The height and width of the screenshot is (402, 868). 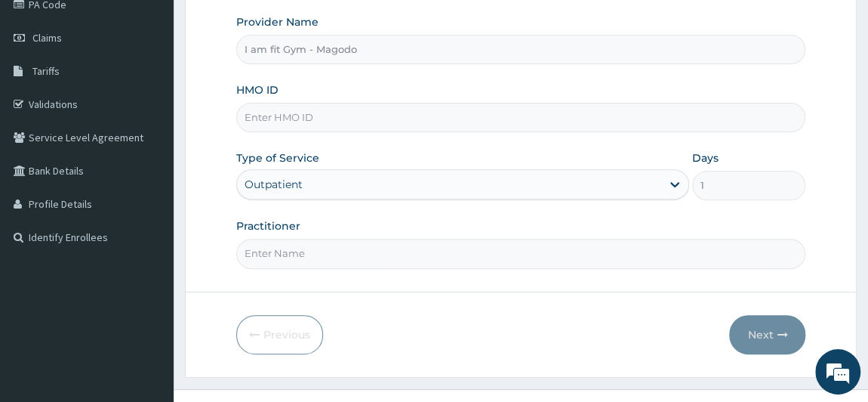 What do you see at coordinates (705, 158) in the screenshot?
I see `label: Days` at bounding box center [705, 158].